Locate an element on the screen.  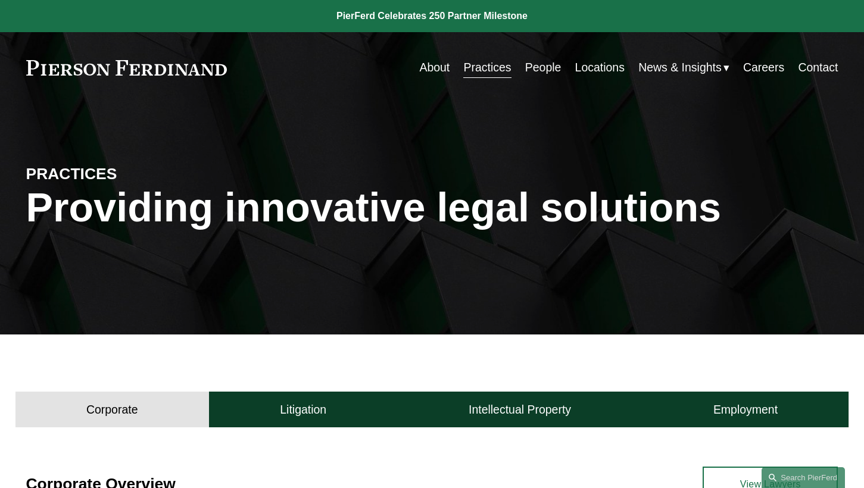
a: Locations is located at coordinates (599, 67).